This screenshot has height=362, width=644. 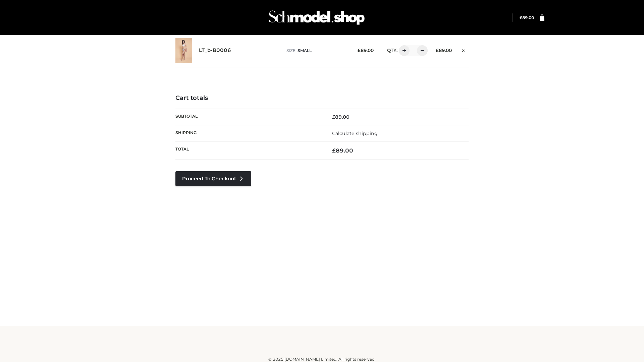 I want to click on th: Total, so click(x=248, y=150).